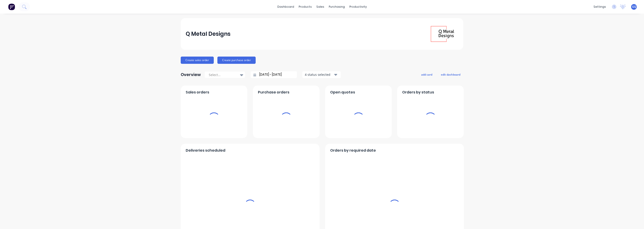 The height and width of the screenshot is (229, 644). Describe the element at coordinates (353, 151) in the screenshot. I see `span: Orders by required date` at that location.